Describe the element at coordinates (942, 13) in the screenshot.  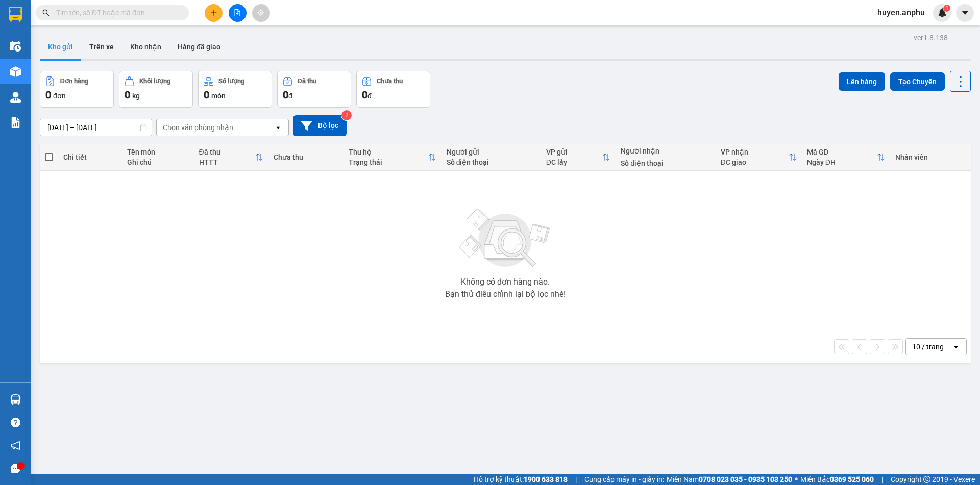
I see `img: icon-new-feature` at that location.